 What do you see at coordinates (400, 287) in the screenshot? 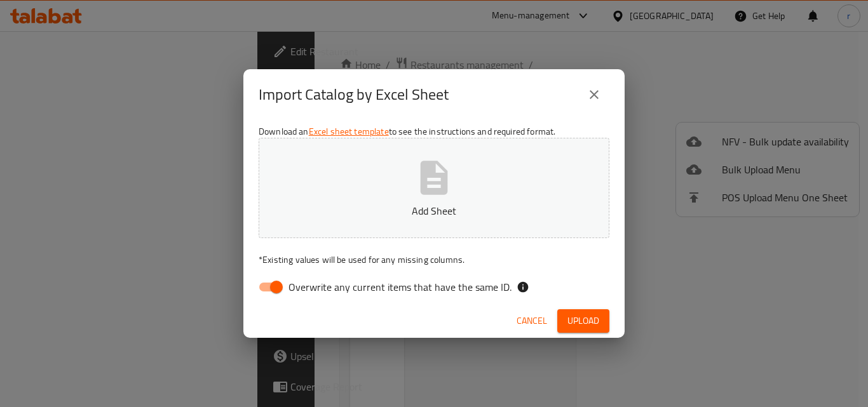
I see `span: Overwrite any current items that have the same ID.` at bounding box center [400, 287].